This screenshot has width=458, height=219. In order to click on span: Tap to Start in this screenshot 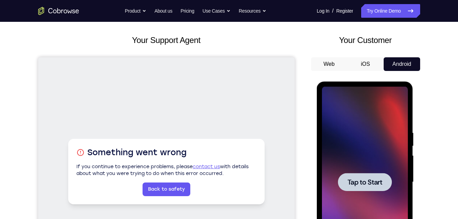, I will do `click(48, 101)`.